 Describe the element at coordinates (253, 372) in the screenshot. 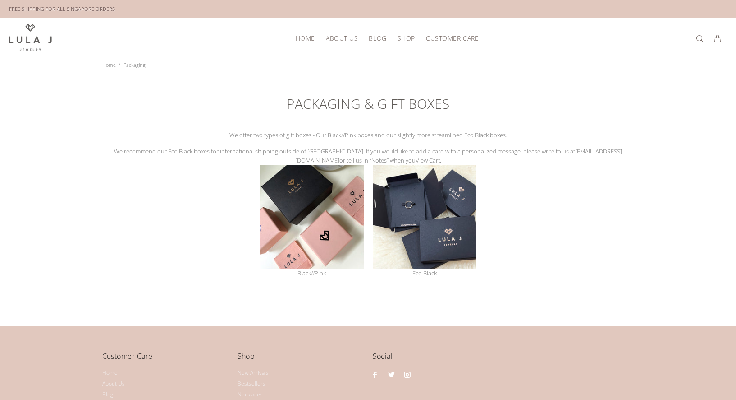

I see `a: New Arrivals` at that location.